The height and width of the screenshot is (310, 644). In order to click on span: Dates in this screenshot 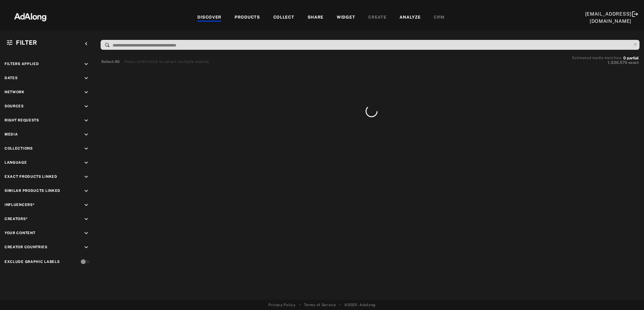, I will do `click(11, 78)`.